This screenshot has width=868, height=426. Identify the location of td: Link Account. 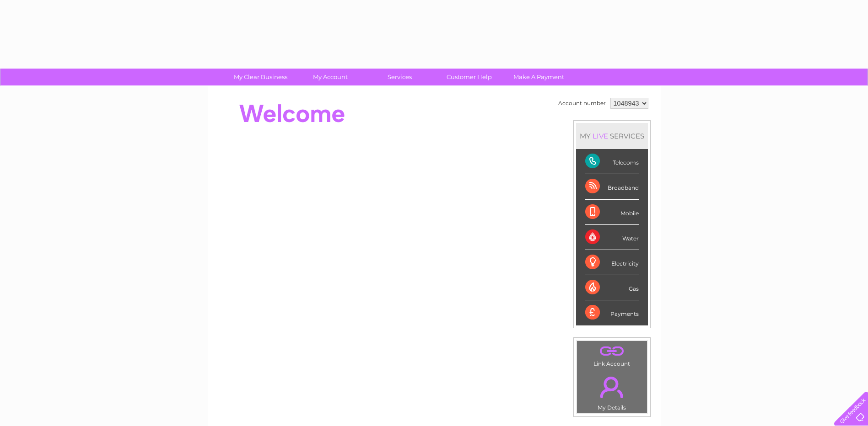
(612, 355).